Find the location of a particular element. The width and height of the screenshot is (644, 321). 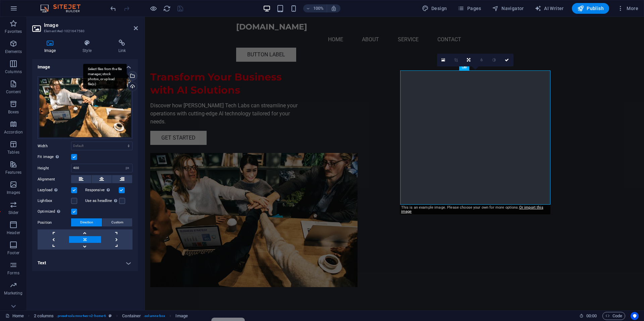

p: Elements is located at coordinates (13, 52).